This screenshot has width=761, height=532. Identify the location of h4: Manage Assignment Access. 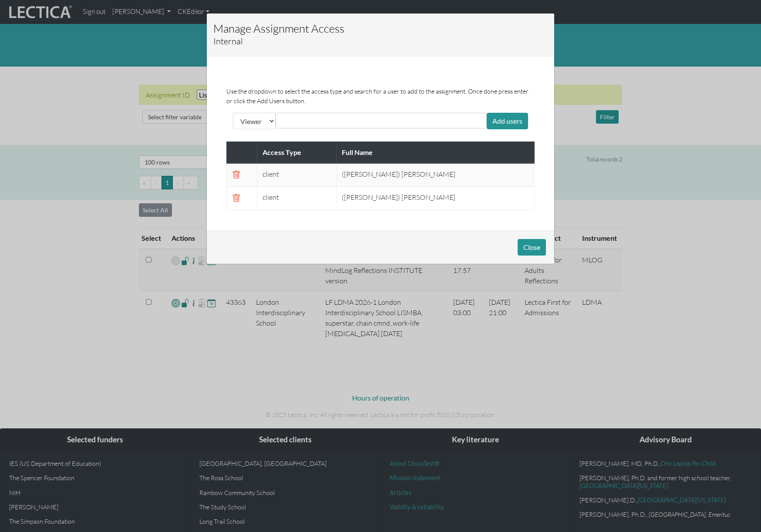
(278, 28).